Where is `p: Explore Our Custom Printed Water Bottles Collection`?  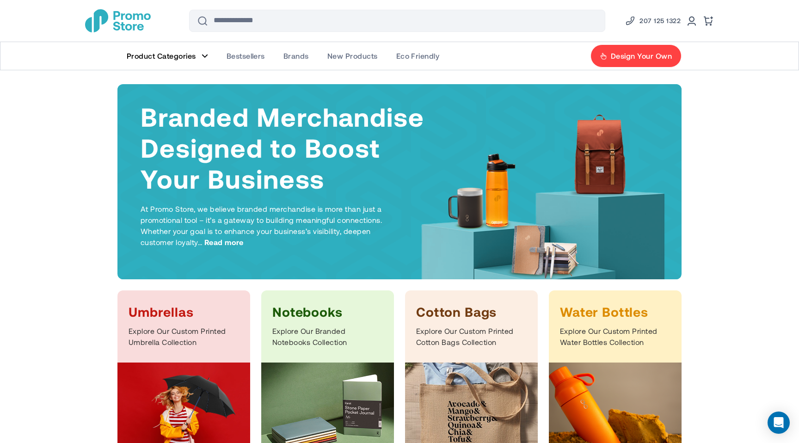
p: Explore Our Custom Printed Water Bottles Collection is located at coordinates (615, 337).